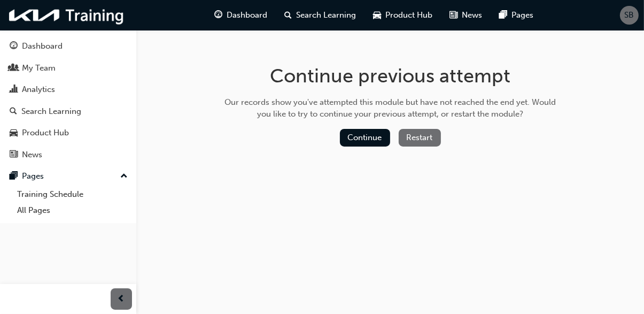 The width and height of the screenshot is (644, 314). Describe the element at coordinates (124, 177) in the screenshot. I see `span: up-icon` at that location.